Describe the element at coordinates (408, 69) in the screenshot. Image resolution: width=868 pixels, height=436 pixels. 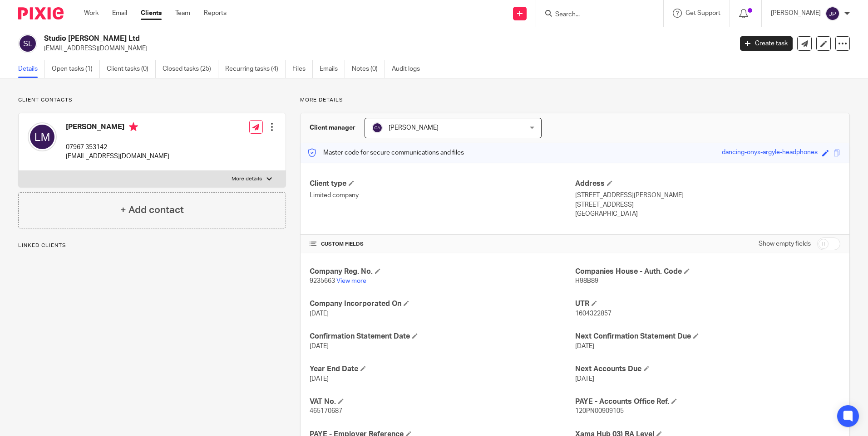
I see `a: Audit logs` at that location.